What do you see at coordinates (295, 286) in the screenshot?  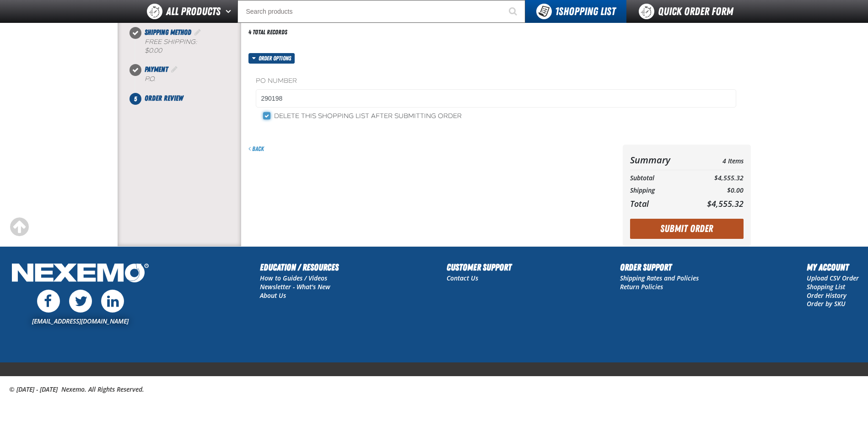 I see `a: Newsletter - What's New` at bounding box center [295, 286].